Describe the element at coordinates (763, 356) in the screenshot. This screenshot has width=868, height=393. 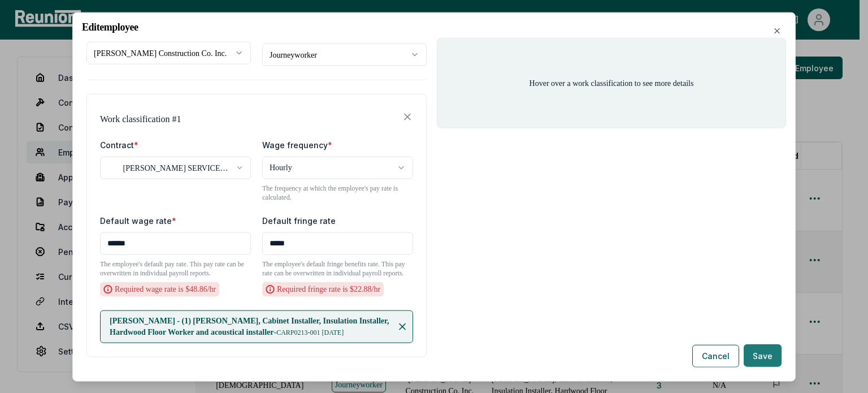
I see `button: Save` at that location.